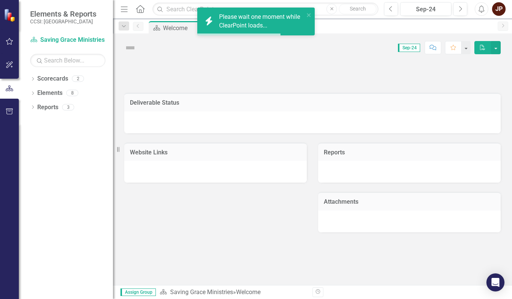  What do you see at coordinates (53, 79) in the screenshot?
I see `a: Scorecards` at bounding box center [53, 79].